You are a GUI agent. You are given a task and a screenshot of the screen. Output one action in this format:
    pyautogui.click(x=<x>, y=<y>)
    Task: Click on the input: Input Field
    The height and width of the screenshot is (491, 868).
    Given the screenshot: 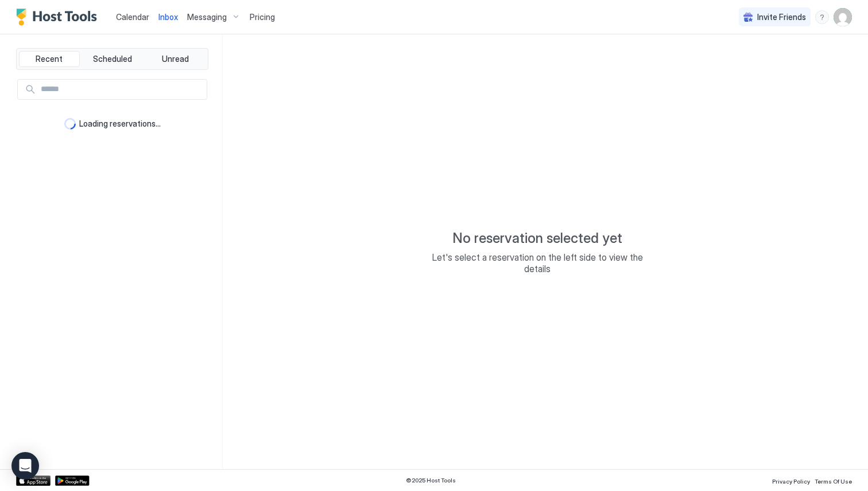 What is the action you would take?
    pyautogui.click(x=121, y=90)
    